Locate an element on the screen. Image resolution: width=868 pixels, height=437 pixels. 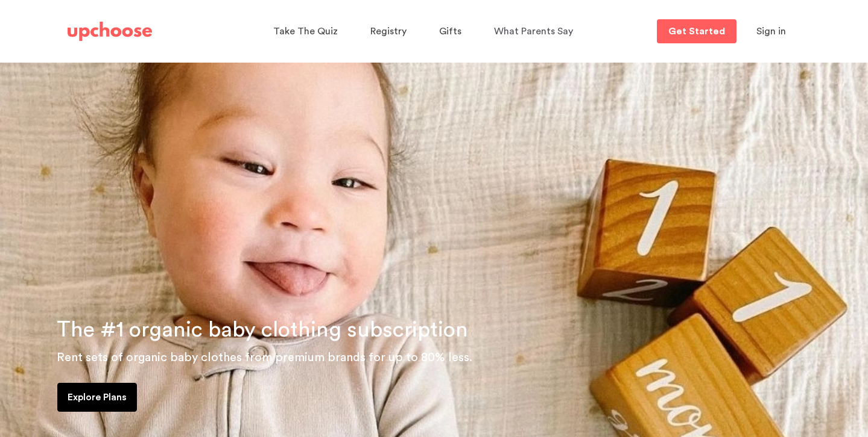
a: Registry is located at coordinates (390, 32).